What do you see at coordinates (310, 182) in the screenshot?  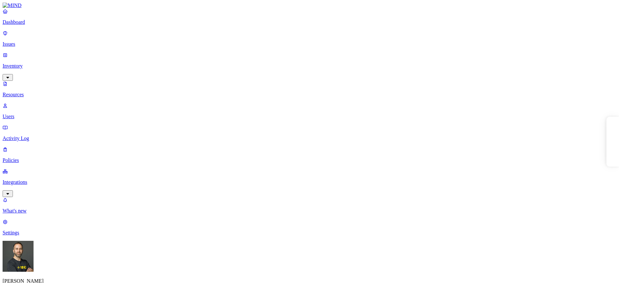 I see `p: Integrations` at bounding box center [310, 182].